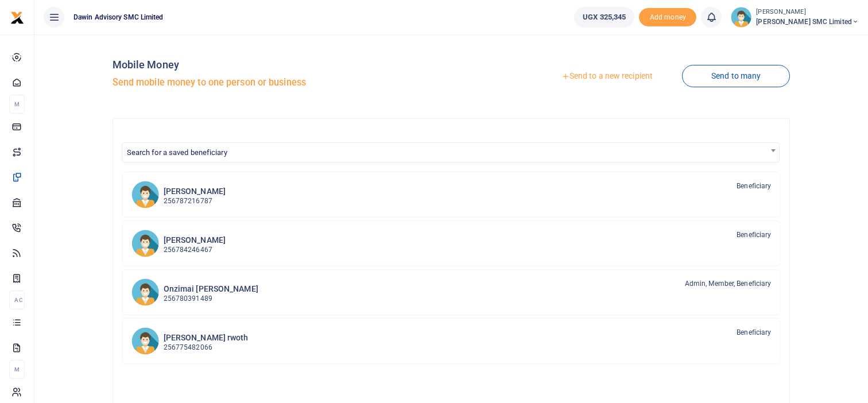  Describe the element at coordinates (145, 195) in the screenshot. I see `img: LO` at that location.